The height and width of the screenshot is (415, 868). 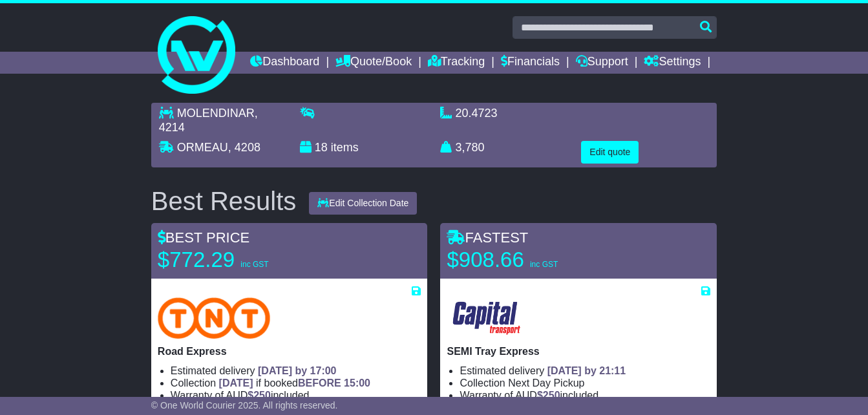 What do you see at coordinates (244, 147) in the screenshot?
I see `span: , 4208` at bounding box center [244, 147].